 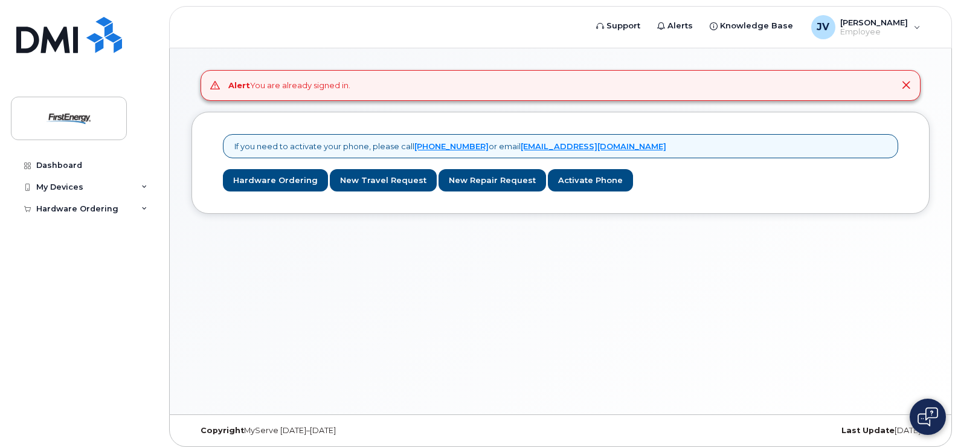 What do you see at coordinates (383, 180) in the screenshot?
I see `a: New Travel Request` at bounding box center [383, 180].